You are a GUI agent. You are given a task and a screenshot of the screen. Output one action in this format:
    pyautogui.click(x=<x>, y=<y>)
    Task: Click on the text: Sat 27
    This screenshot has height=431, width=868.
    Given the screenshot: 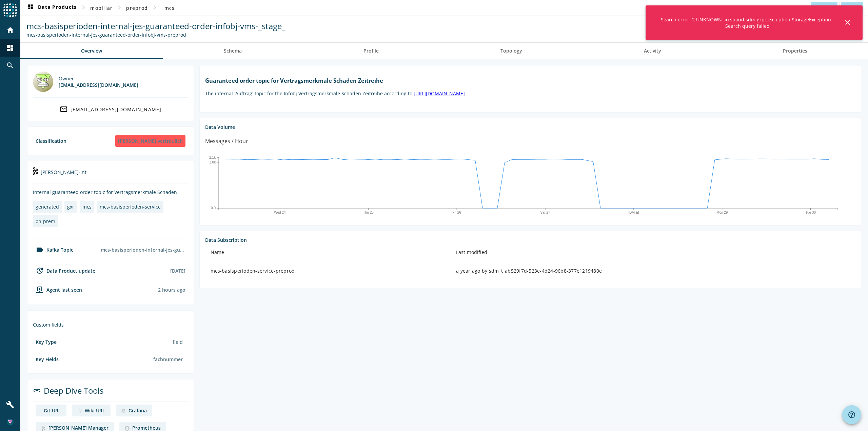 What is the action you would take?
    pyautogui.click(x=545, y=212)
    